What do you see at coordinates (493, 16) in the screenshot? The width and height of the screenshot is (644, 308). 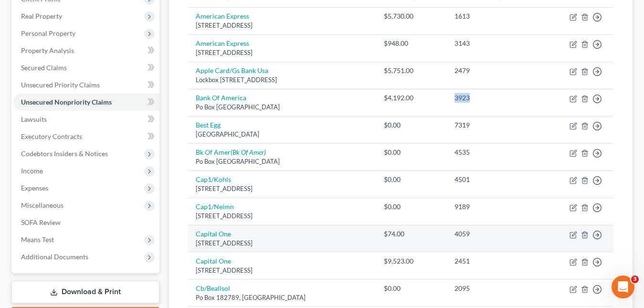 I see `div: 1613` at bounding box center [493, 16].